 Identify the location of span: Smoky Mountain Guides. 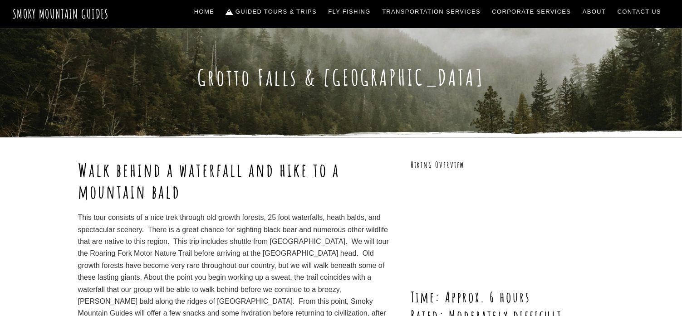
(61, 14).